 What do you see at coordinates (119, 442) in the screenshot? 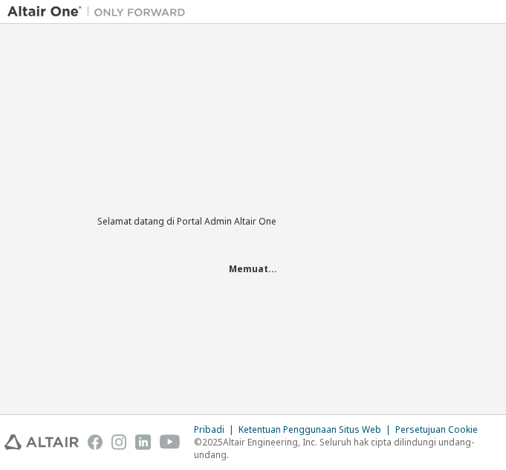
I see `img: instagram.svg` at bounding box center [119, 442].